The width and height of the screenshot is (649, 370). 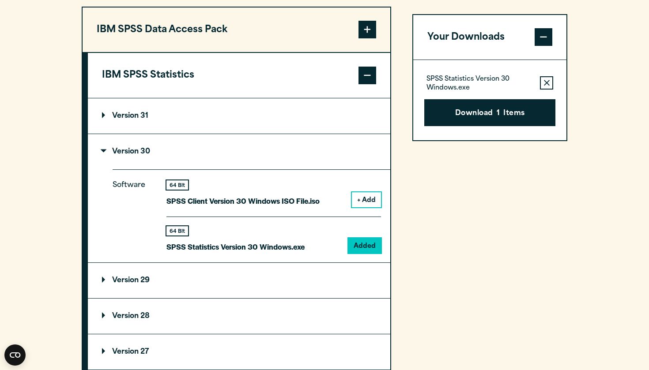 What do you see at coordinates (132, 212) in the screenshot?
I see `p: Software` at bounding box center [132, 212].